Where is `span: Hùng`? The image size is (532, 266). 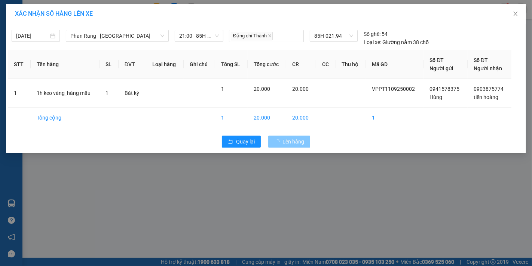 span: Hùng is located at coordinates (436, 97).